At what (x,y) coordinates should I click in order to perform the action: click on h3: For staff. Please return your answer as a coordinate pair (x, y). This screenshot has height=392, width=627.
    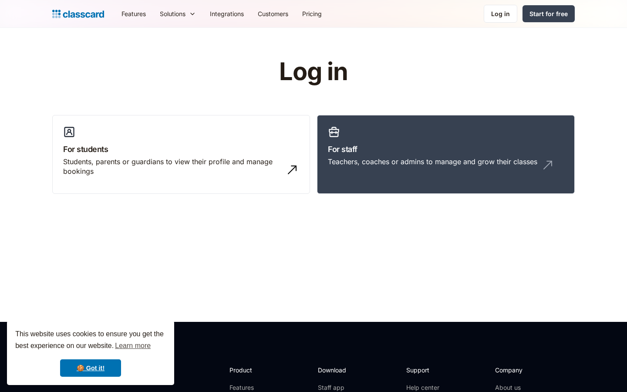
    Looking at the image, I should click on (446, 149).